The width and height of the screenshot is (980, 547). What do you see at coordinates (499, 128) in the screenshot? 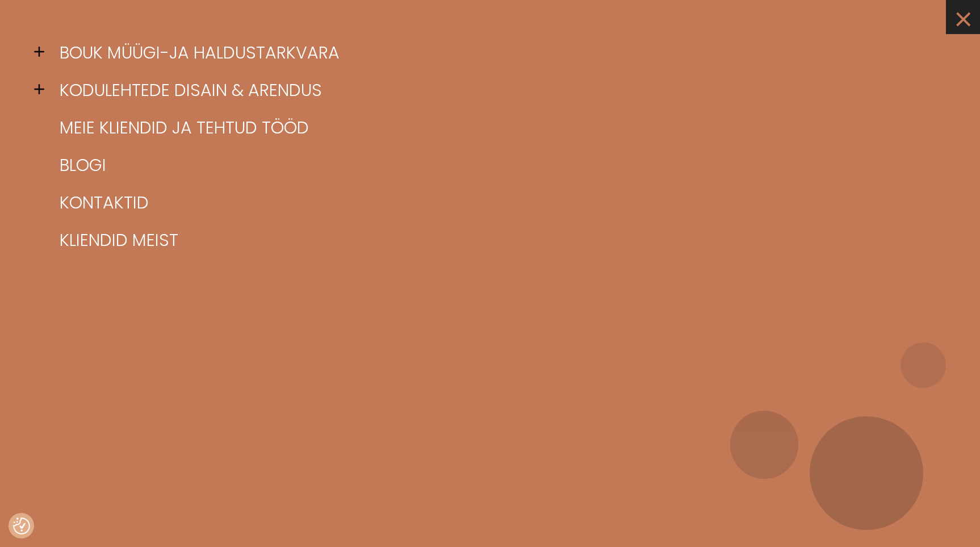
I see `a: Meie kliendid ja tehtud tööd` at bounding box center [499, 128].